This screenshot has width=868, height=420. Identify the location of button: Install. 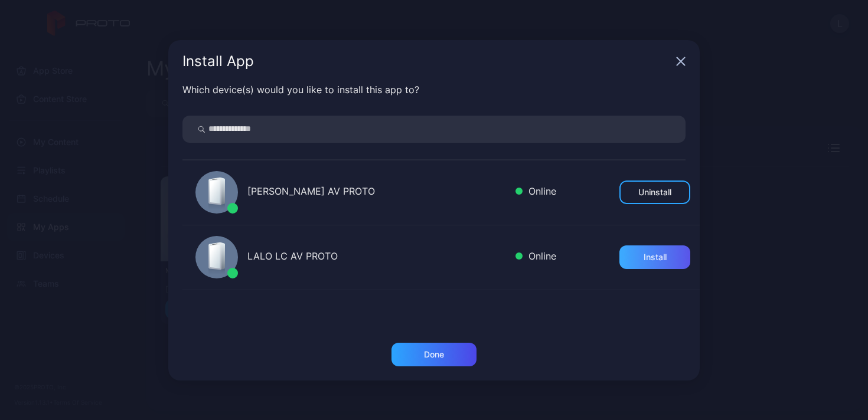
(655, 257).